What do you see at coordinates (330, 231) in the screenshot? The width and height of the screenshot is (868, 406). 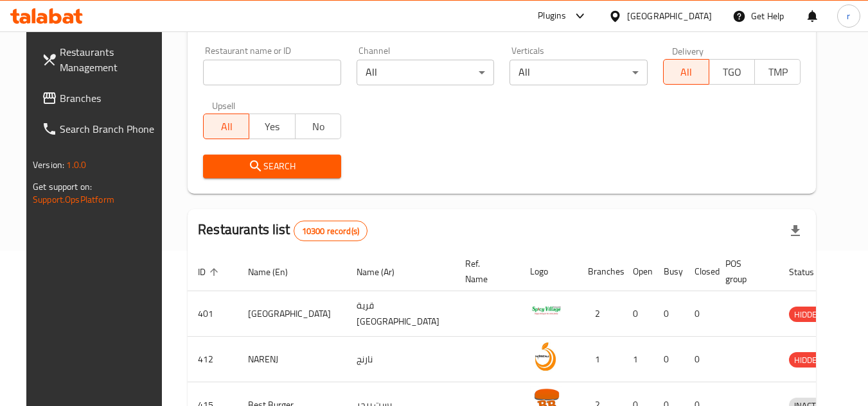 I see `div: Total records count` at bounding box center [330, 231].